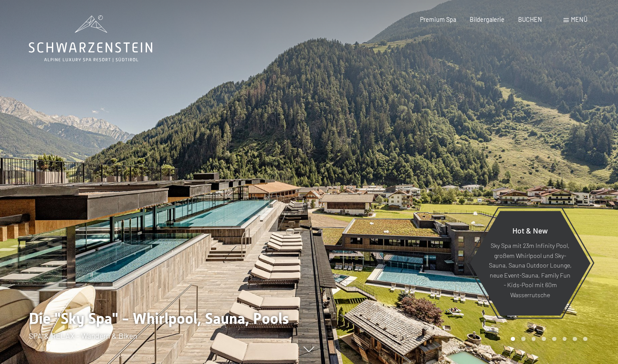 This screenshot has height=364, width=618. What do you see at coordinates (547, 339) in the screenshot?
I see `div: Carousel Pagination` at bounding box center [547, 339].